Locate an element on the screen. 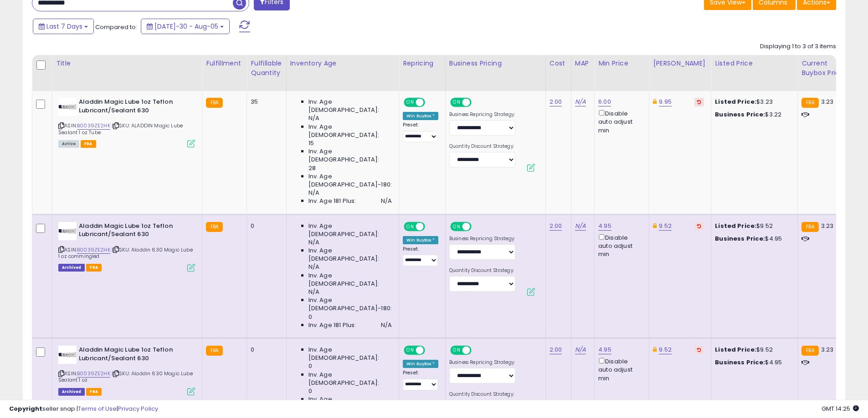  div: ASIN: is located at coordinates (127, 247).